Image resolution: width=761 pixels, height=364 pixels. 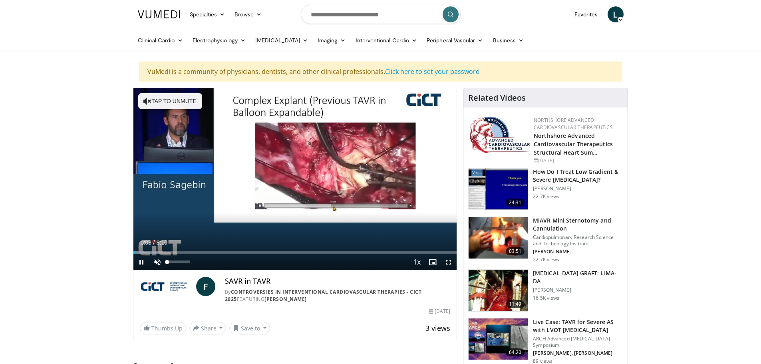 What do you see at coordinates (160, 40) in the screenshot?
I see `a: Clinical Cardio` at bounding box center [160, 40].